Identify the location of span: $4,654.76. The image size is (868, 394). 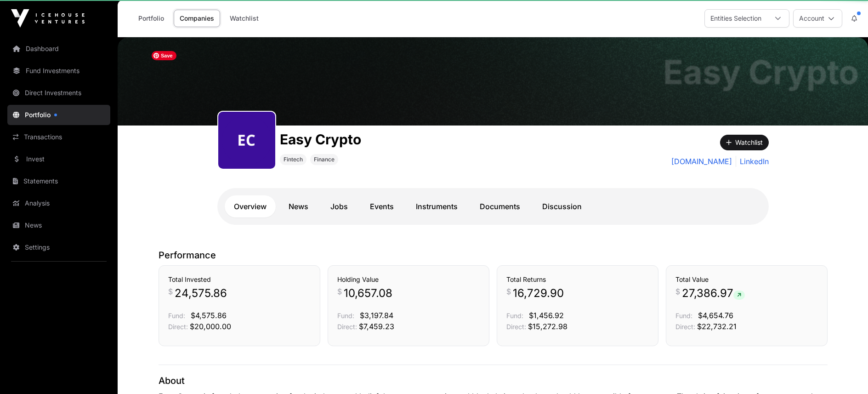
(716, 316).